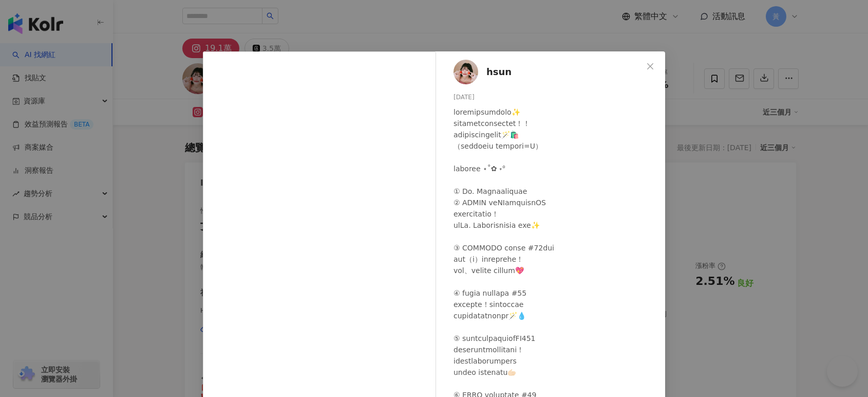 Image resolution: width=868 pixels, height=397 pixels. Describe the element at coordinates (499, 72) in the screenshot. I see `span: hsun` at that location.